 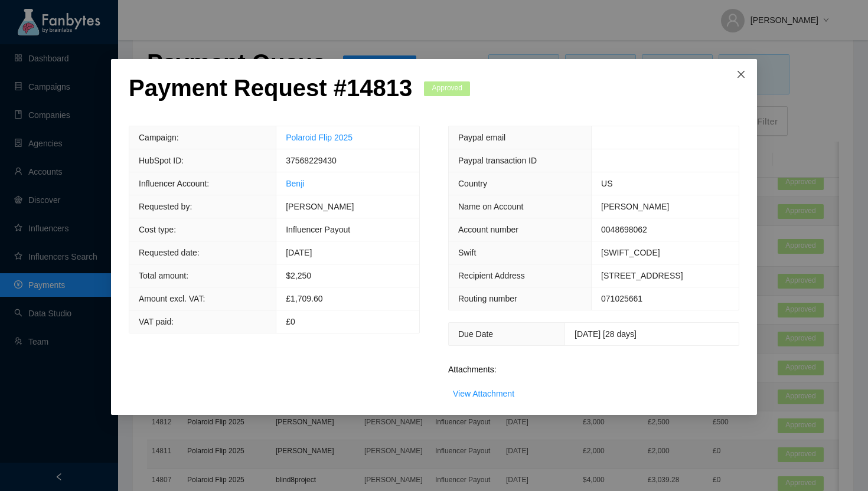 What do you see at coordinates (484, 394) in the screenshot?
I see `a: View Attachment` at bounding box center [484, 394].